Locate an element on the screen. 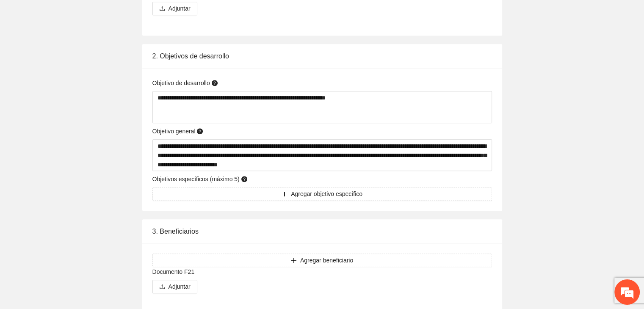  button: plusAgregar beneficiario is located at coordinates (322, 261).